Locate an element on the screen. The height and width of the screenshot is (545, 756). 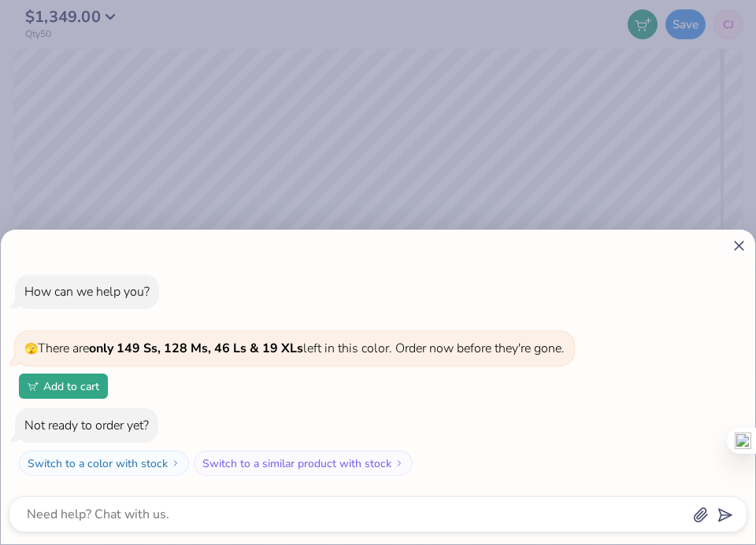
button: Add to cart is located at coordinates (63, 387).